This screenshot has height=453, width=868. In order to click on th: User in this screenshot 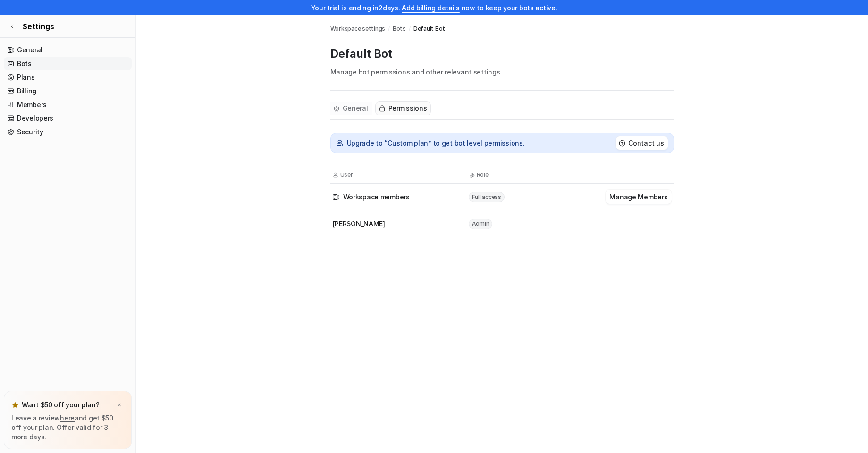, I will do `click(400, 175)`.